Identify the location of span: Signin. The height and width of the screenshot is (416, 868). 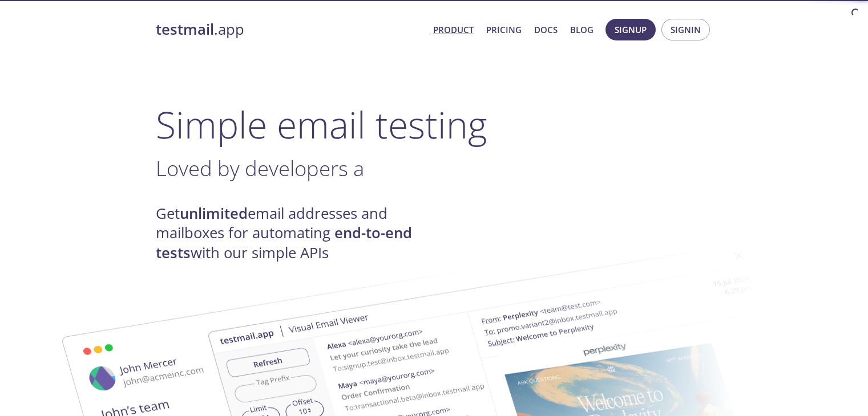
(686, 30).